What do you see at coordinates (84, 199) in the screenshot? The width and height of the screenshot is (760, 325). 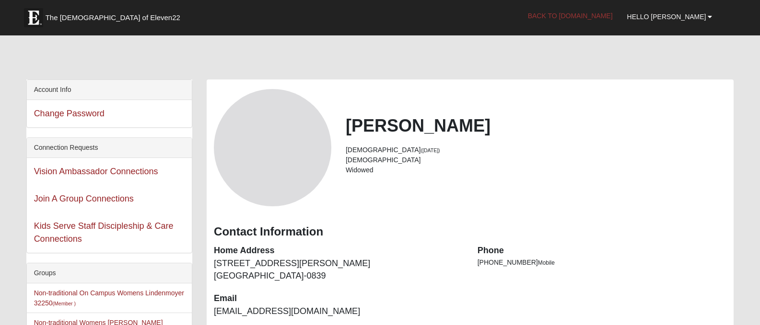 I see `a: Join A Group Connections` at bounding box center [84, 199].